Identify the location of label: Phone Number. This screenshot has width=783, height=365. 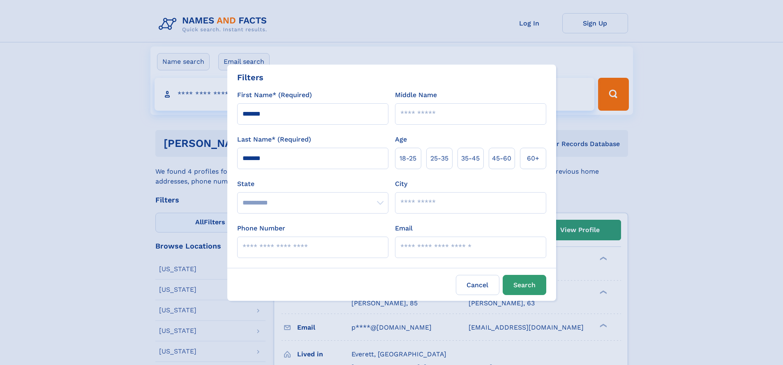
(261, 228).